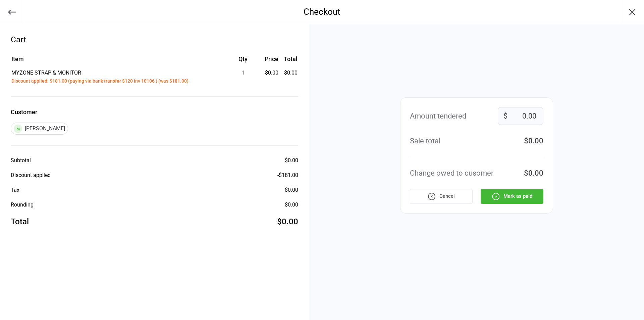 This screenshot has height=320, width=644. I want to click on div: 1, so click(243, 73).